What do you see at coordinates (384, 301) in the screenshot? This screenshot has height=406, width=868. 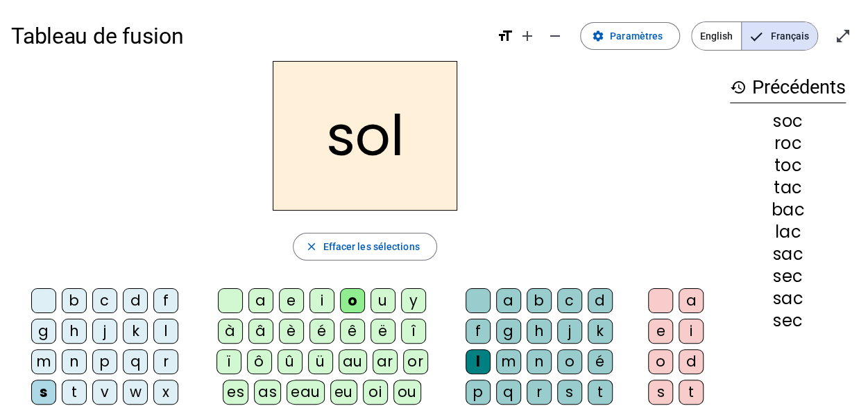 I see `div: u` at bounding box center [384, 301].